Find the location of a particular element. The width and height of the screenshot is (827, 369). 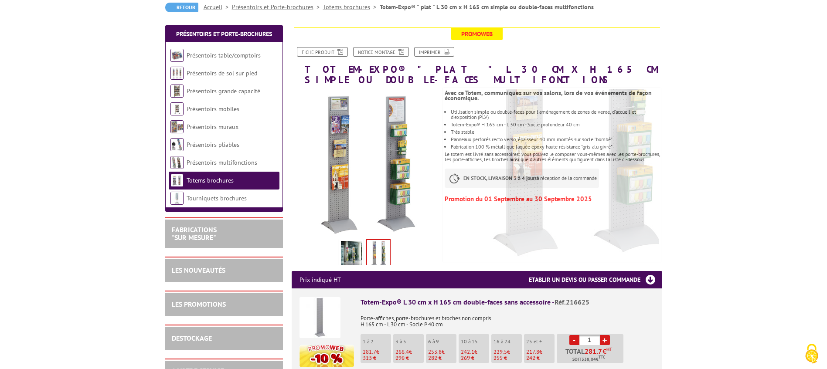

div: Le totem est livré sans accessoires: vous pouvez le composer vous-mêmes avec les porte-brochures,... is located at coordinates (556, 146).